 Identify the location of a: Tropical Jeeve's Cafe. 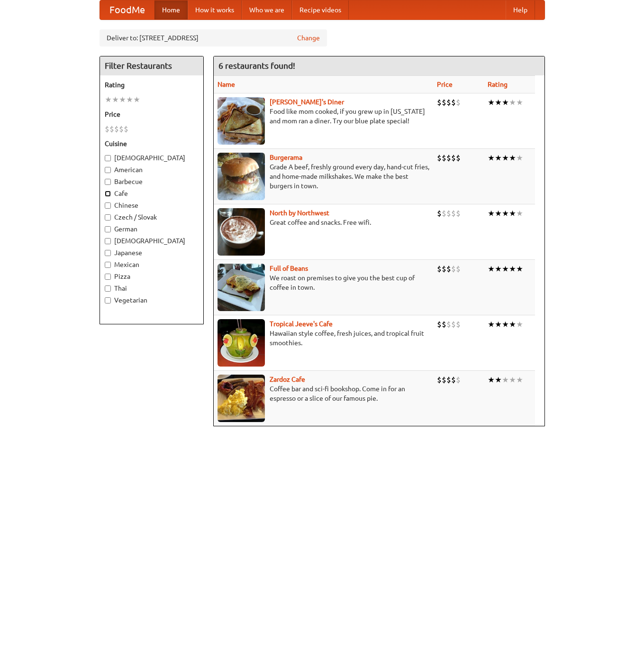
(301, 324).